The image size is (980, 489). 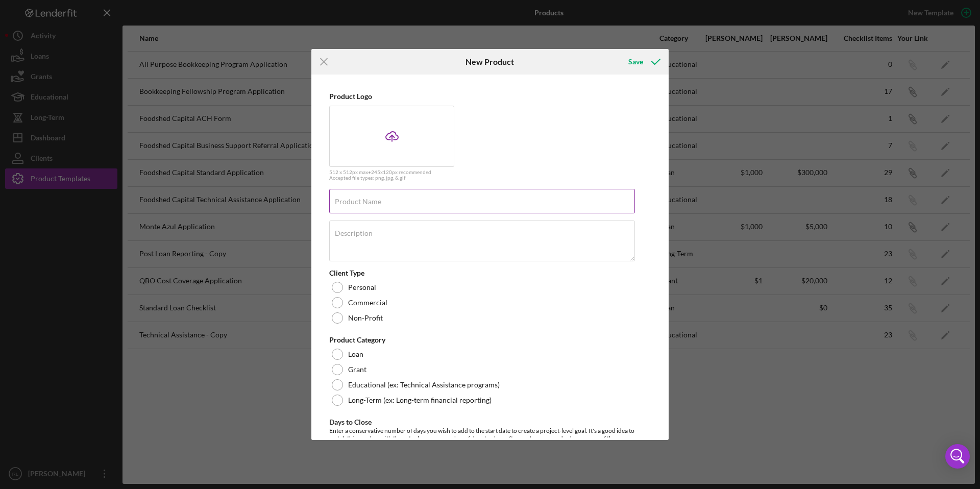 I want to click on div: Product Category, so click(x=482, y=340).